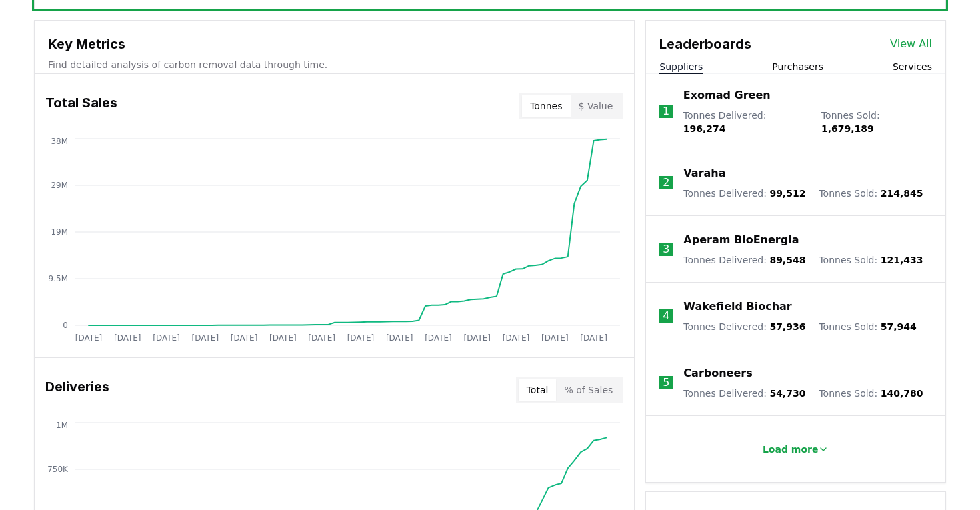 Image resolution: width=980 pixels, height=510 pixels. What do you see at coordinates (902, 394) in the screenshot?
I see `span: 140,780` at bounding box center [902, 394].